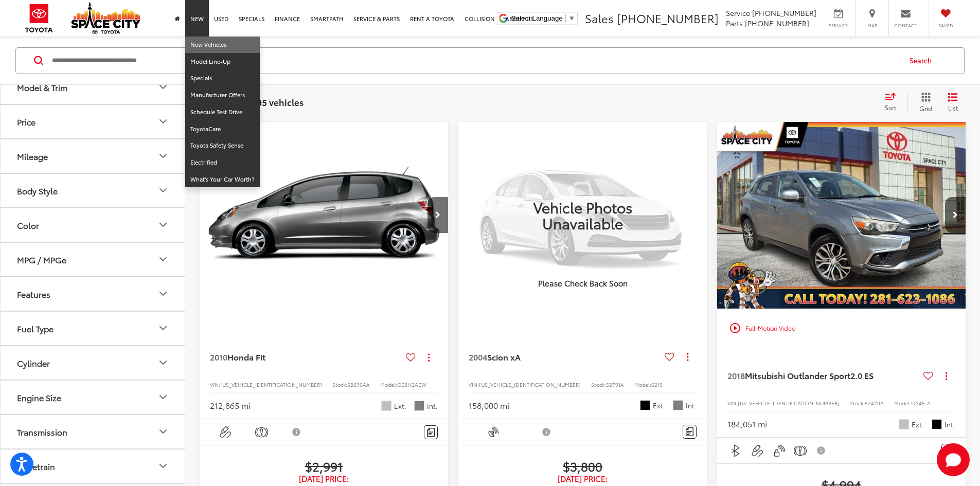 The width and height of the screenshot is (980, 486). What do you see at coordinates (599, 18) in the screenshot?
I see `span: Sales` at bounding box center [599, 18].